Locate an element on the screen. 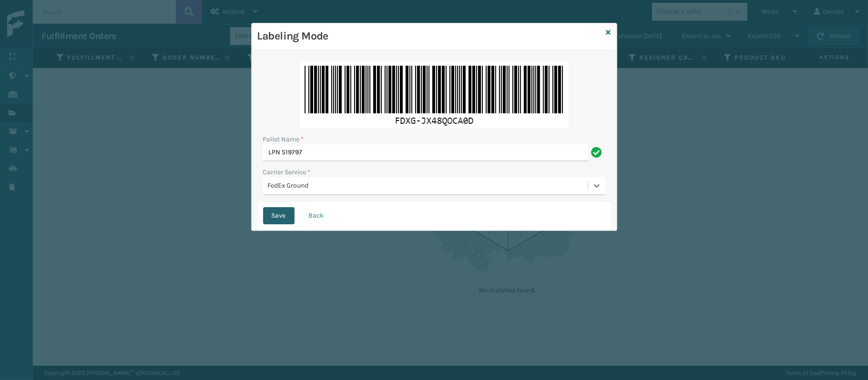 The image size is (868, 380). label: Pallet Name is located at coordinates (284, 139).